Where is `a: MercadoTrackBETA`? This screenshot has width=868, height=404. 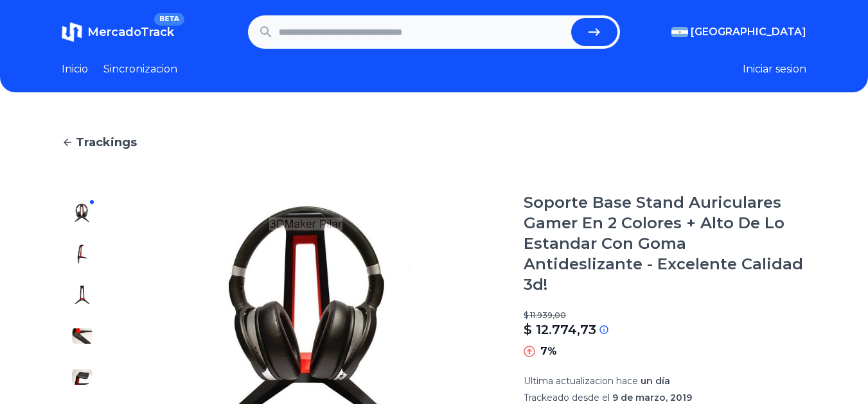 a: MercadoTrackBETA is located at coordinates (118, 32).